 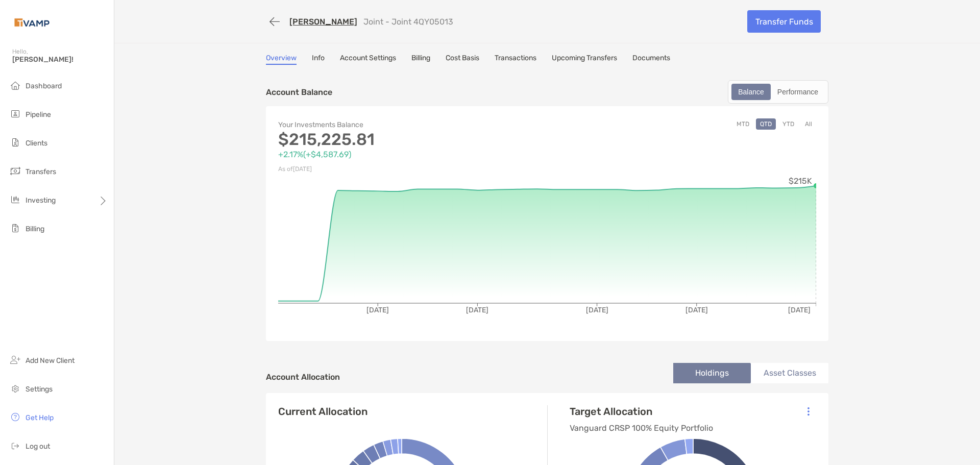 I want to click on img: investing icon, so click(x=16, y=199).